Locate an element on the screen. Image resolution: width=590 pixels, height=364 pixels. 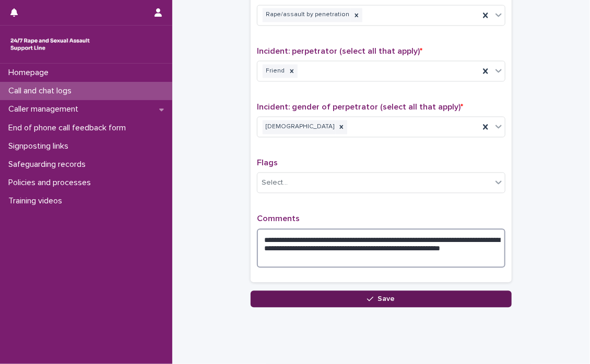
p: Homepage is located at coordinates (31, 73).